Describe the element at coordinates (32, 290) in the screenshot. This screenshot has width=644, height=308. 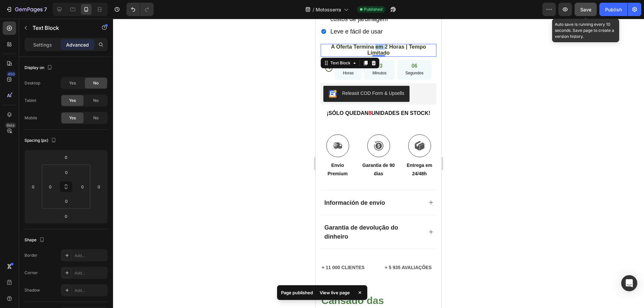
I see `div: Shadow` at that location.